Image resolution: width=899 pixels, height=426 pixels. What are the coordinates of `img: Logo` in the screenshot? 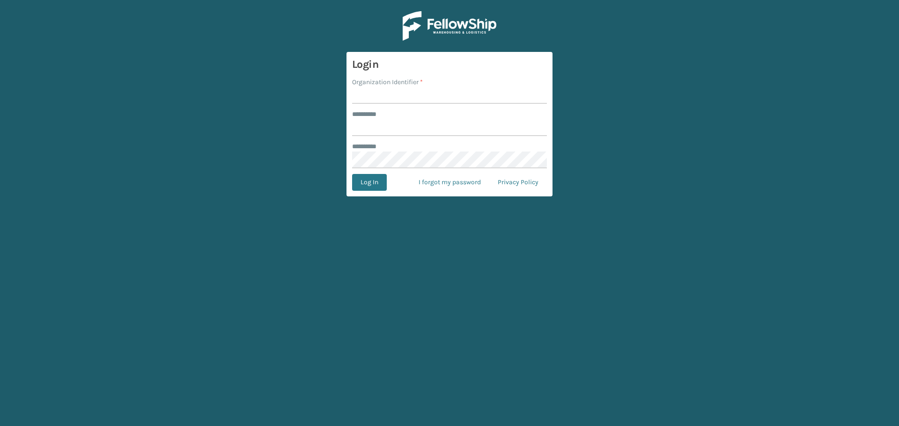 It's located at (449, 26).